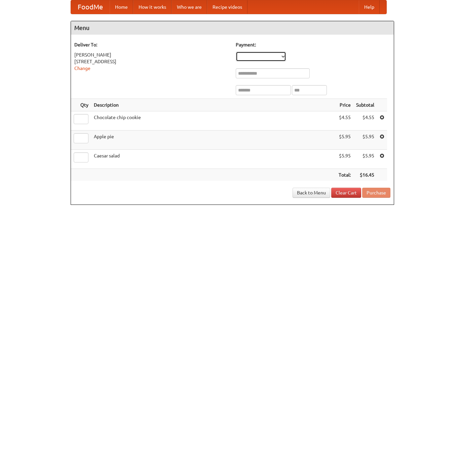 This screenshot has width=457, height=476. Describe the element at coordinates (152, 7) in the screenshot. I see `a: How it works` at that location.